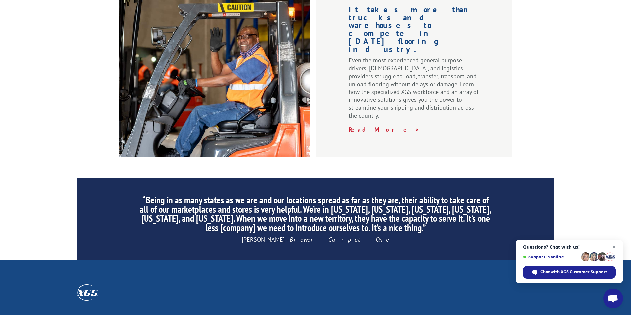 This screenshot has height=315, width=631. What do you see at coordinates (339, 240) in the screenshot?
I see `em: Brewer Carpet One` at bounding box center [339, 240].